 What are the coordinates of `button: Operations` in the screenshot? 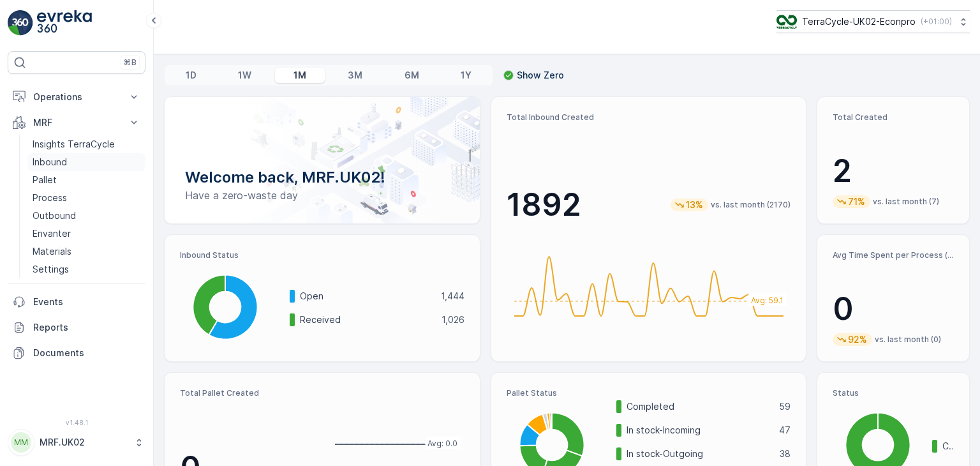 It's located at (77, 97).